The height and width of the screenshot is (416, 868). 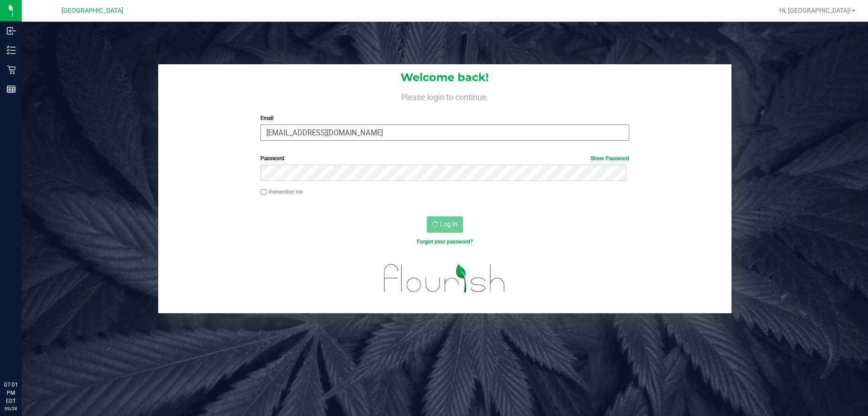 What do you see at coordinates (282, 192) in the screenshot?
I see `label: Remember me` at bounding box center [282, 192].